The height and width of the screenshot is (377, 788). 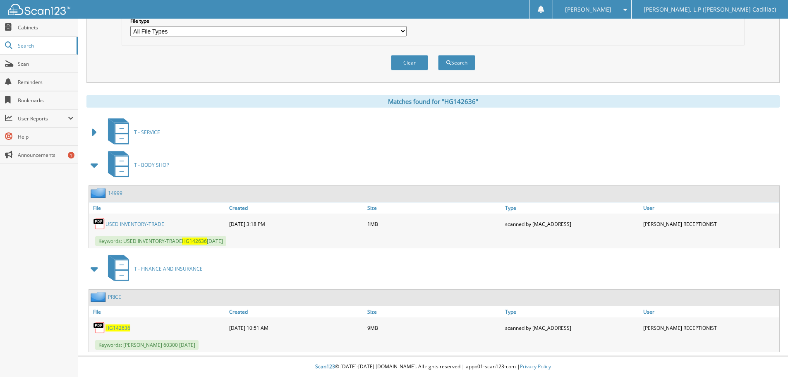 I want to click on a: USED INVENTORY-TRADE, so click(x=135, y=224).